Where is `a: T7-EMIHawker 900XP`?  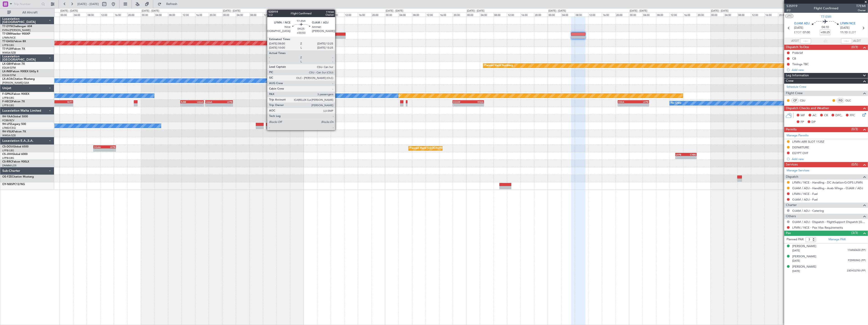
a: T7-EMIHawker 900XP is located at coordinates (16, 34).